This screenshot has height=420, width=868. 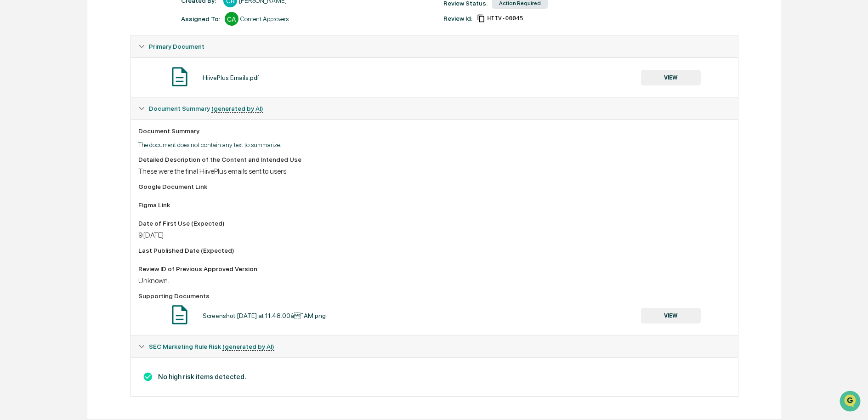 I want to click on a: 🖐️Preclearance, so click(x=34, y=121).